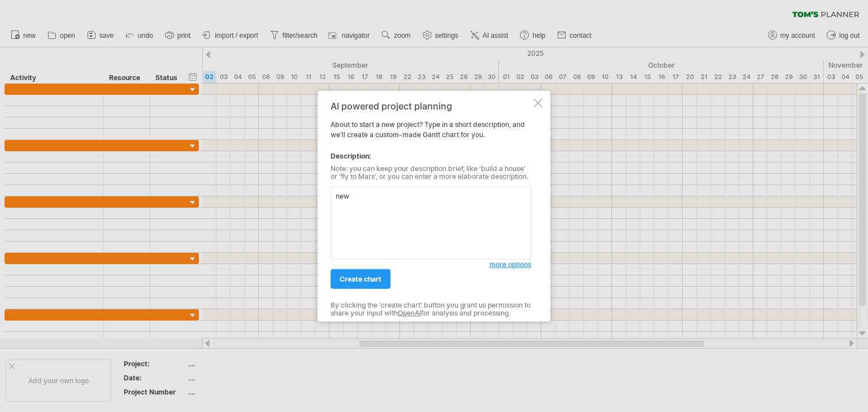  I want to click on a: more options, so click(510, 264).